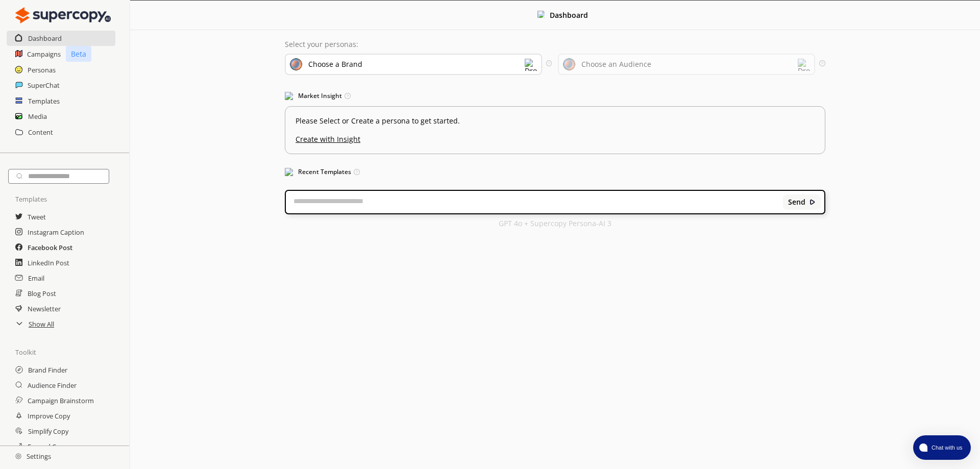  I want to click on a: Media, so click(37, 116).